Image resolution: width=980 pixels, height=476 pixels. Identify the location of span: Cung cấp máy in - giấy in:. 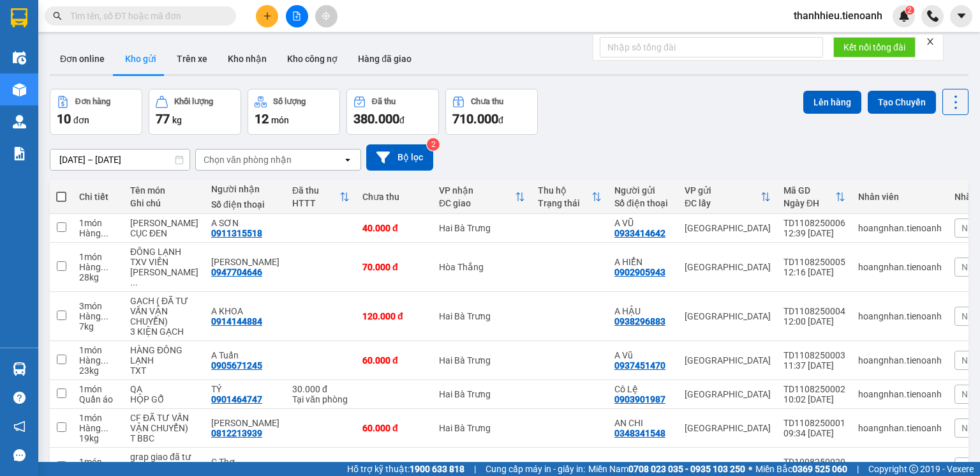
(536, 469).